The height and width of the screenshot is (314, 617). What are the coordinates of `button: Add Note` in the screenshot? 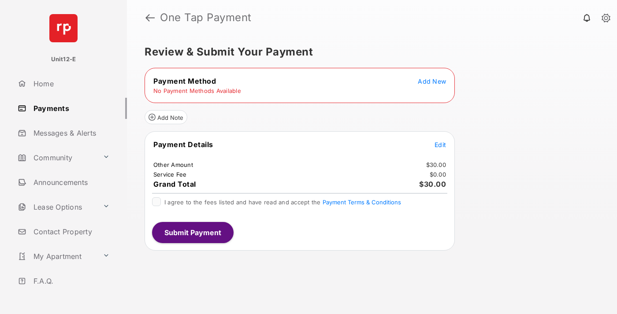 It's located at (166, 117).